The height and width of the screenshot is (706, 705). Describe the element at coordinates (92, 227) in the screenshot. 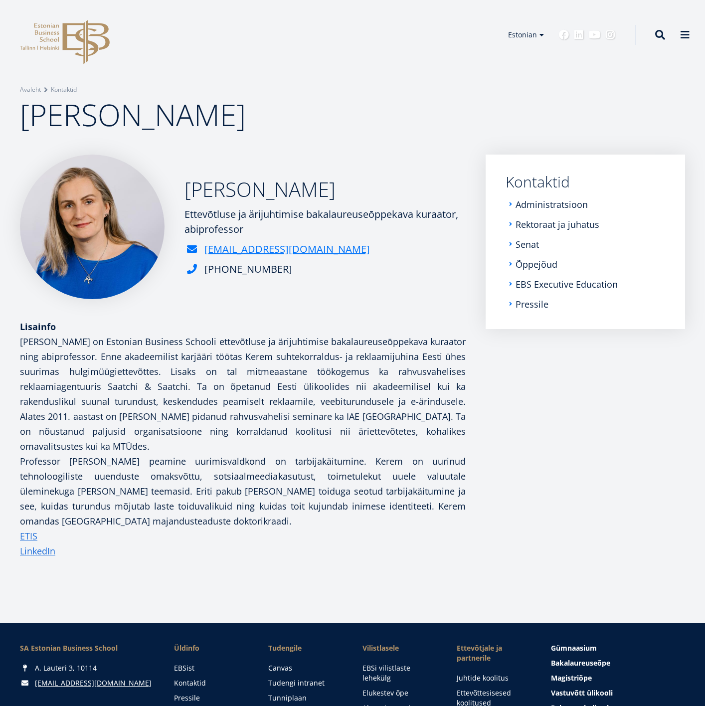

I see `img: a` at that location.